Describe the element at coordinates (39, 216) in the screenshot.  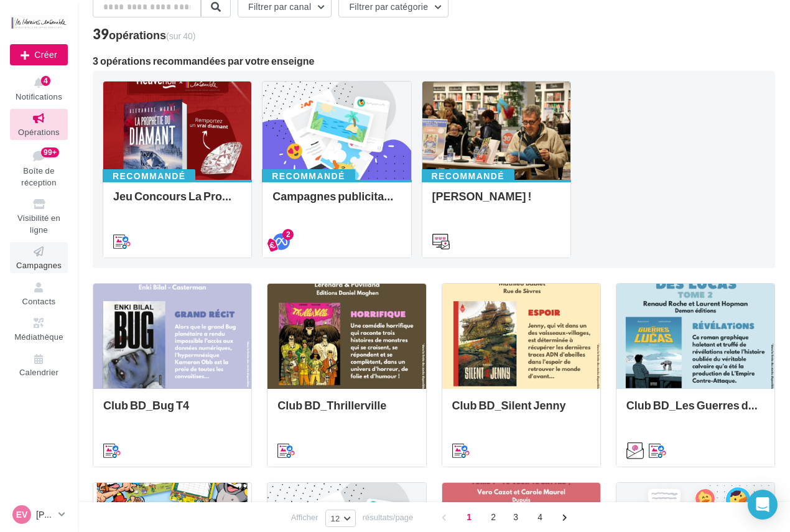
I see `a: Visibilité en ligne` at that location.